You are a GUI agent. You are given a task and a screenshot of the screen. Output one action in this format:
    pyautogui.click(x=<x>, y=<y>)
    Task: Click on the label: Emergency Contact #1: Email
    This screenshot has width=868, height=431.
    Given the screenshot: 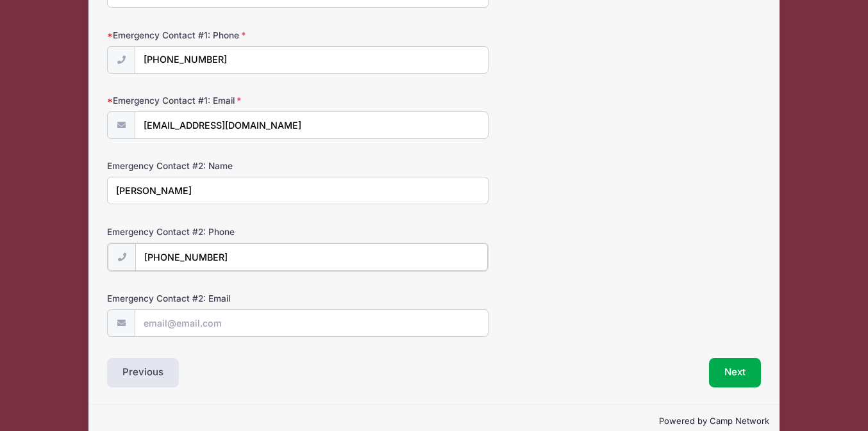 What is the action you would take?
    pyautogui.click(x=216, y=101)
    